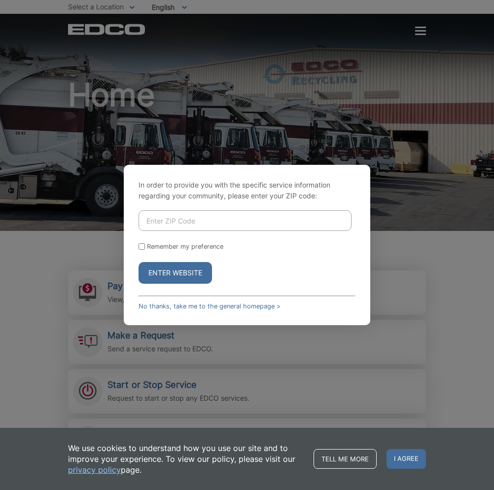 The width and height of the screenshot is (494, 490). I want to click on a: No thanks, take me to the general homepage >, so click(210, 306).